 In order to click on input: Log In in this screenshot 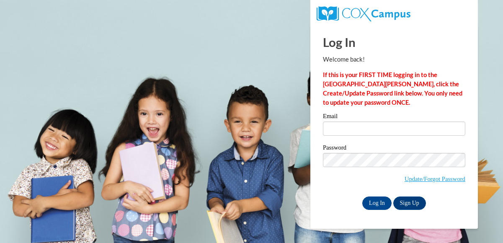, I will do `click(377, 203)`.